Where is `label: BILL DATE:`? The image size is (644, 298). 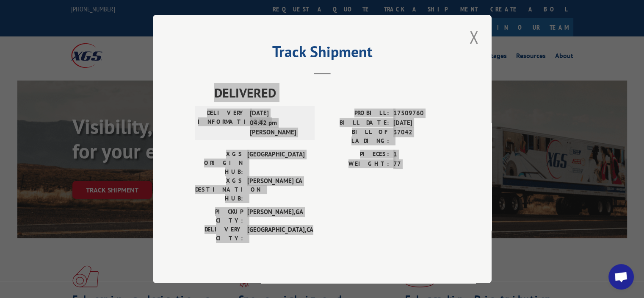
label: BILL DATE: is located at coordinates (355, 123).